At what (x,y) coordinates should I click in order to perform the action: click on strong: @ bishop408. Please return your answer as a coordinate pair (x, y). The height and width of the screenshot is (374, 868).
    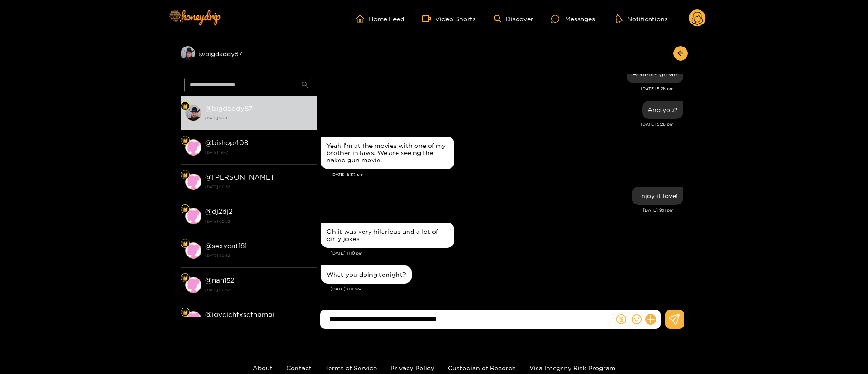
    Looking at the image, I should click on (226, 142).